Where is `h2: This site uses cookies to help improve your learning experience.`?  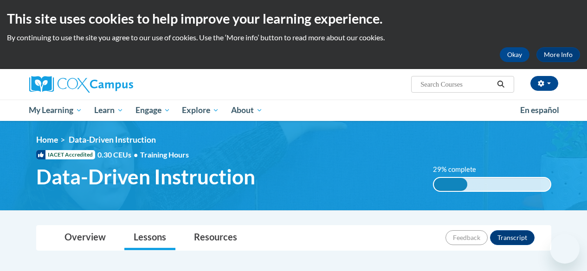 h2: This site uses cookies to help improve your learning experience. is located at coordinates (293, 19).